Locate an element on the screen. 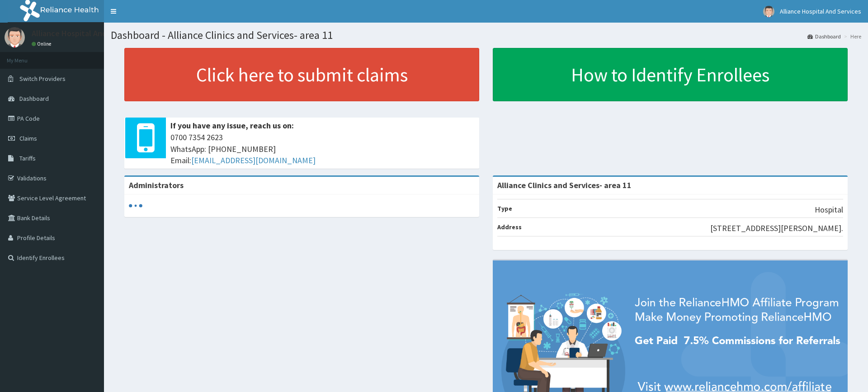 Image resolution: width=868 pixels, height=392 pixels. strong: Alliance Clinics and Services- area 11 is located at coordinates (564, 185).